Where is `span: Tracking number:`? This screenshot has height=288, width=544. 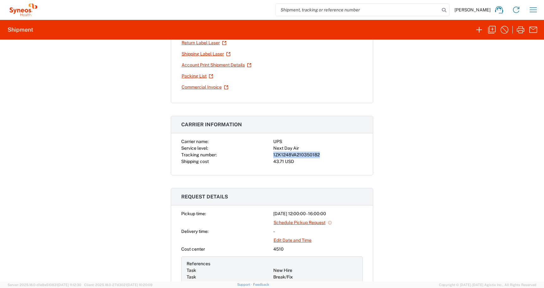 span: Tracking number: is located at coordinates (199, 155).